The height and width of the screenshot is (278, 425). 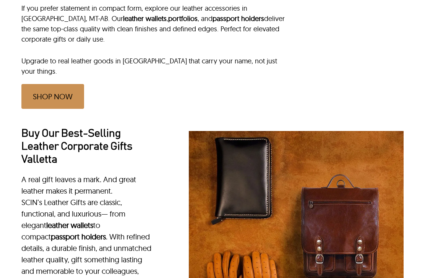 I want to click on a: SHOP NOW, so click(x=53, y=96).